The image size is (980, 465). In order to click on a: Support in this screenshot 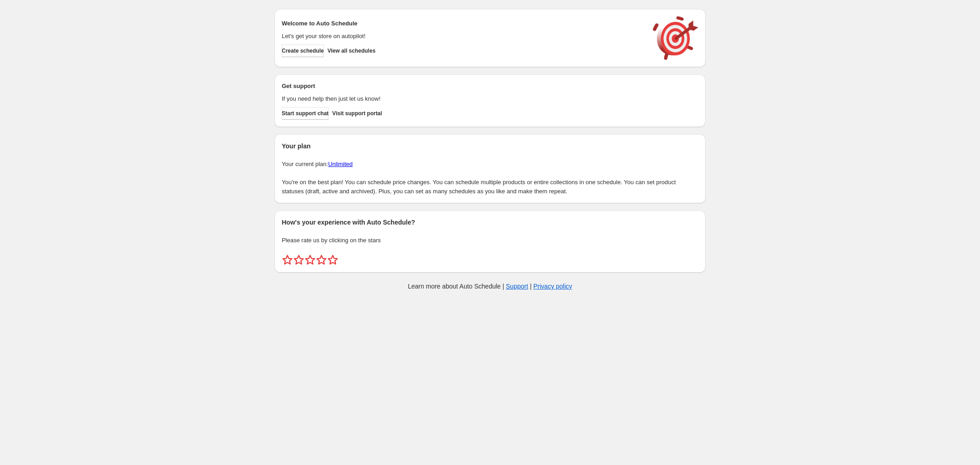, I will do `click(517, 286)`.